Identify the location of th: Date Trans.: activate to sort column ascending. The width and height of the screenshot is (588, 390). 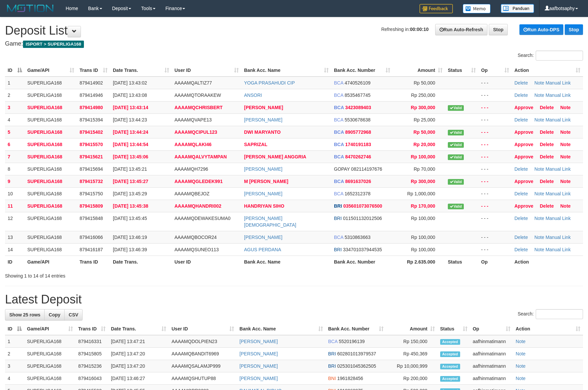
(138, 329).